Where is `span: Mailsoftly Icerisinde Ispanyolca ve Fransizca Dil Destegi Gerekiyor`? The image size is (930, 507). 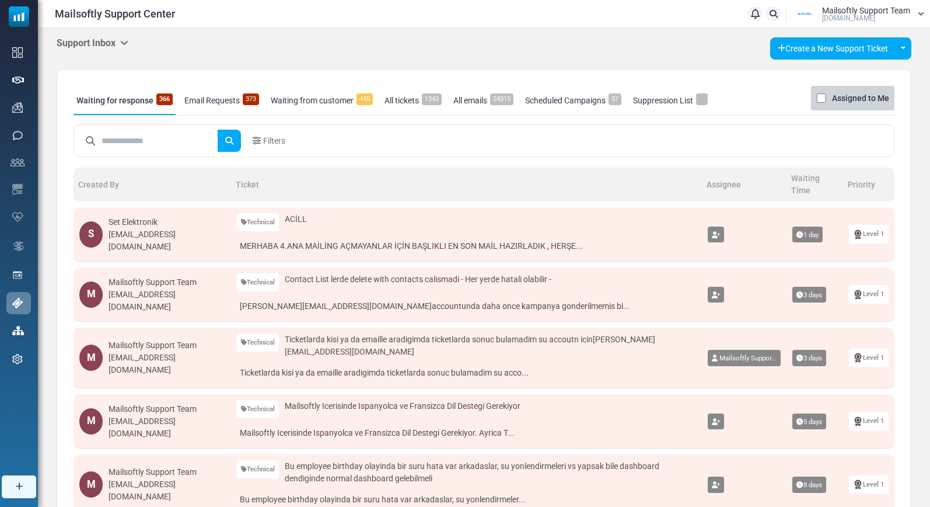 span: Mailsoftly Icerisinde Ispanyolca ve Fransizca Dil Destegi Gerekiyor is located at coordinates (403, 406).